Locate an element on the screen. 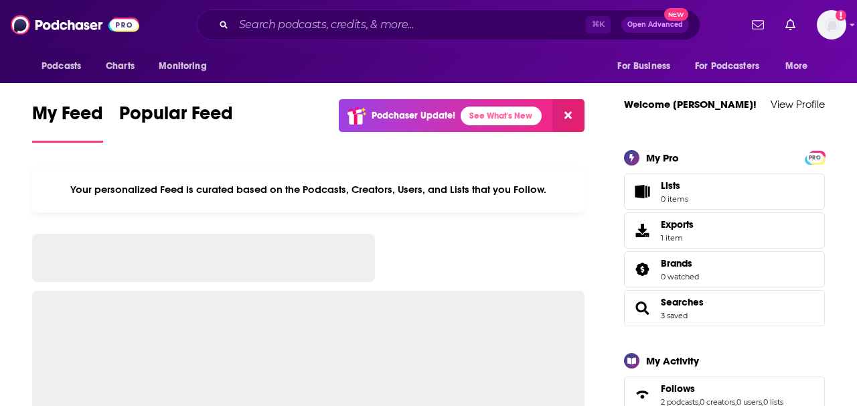 This screenshot has height=406, width=857. svg: Add a profile image is located at coordinates (841, 15).